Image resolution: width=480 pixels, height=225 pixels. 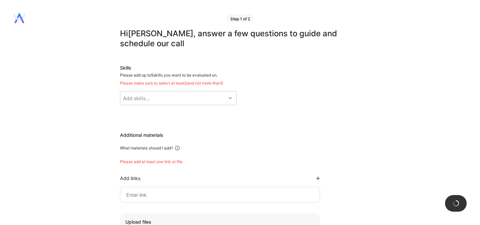 I want to click on i: icon Info, so click(x=177, y=148).